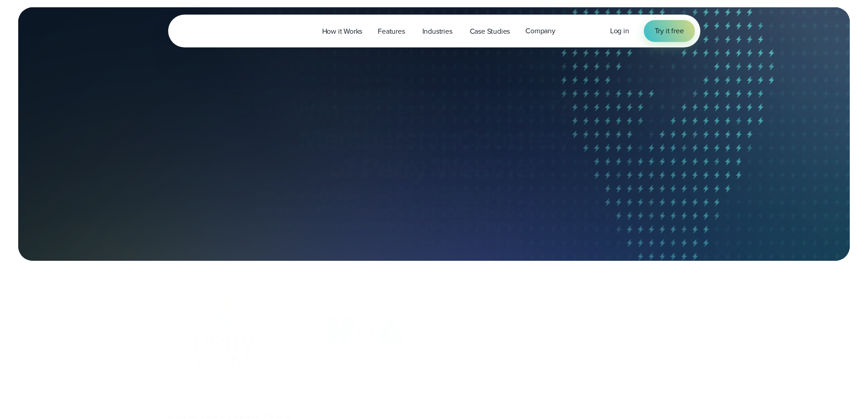 The height and width of the screenshot is (419, 868). Describe the element at coordinates (620, 30) in the screenshot. I see `span: Log in` at that location.